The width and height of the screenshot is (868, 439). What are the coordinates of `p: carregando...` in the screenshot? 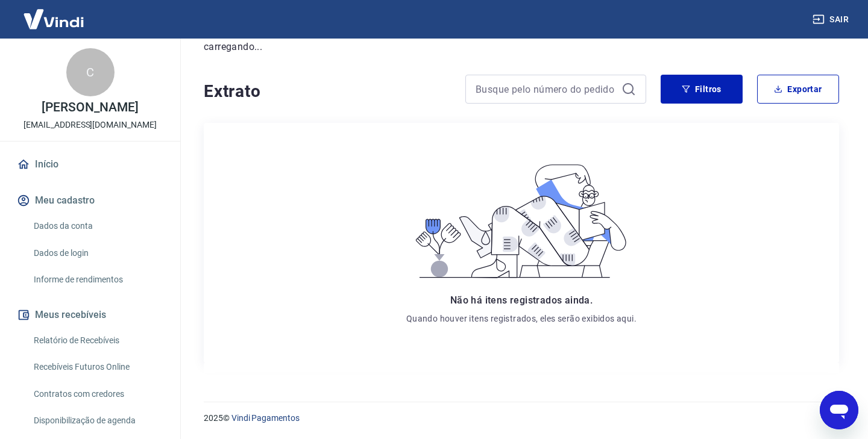 It's located at (522, 47).